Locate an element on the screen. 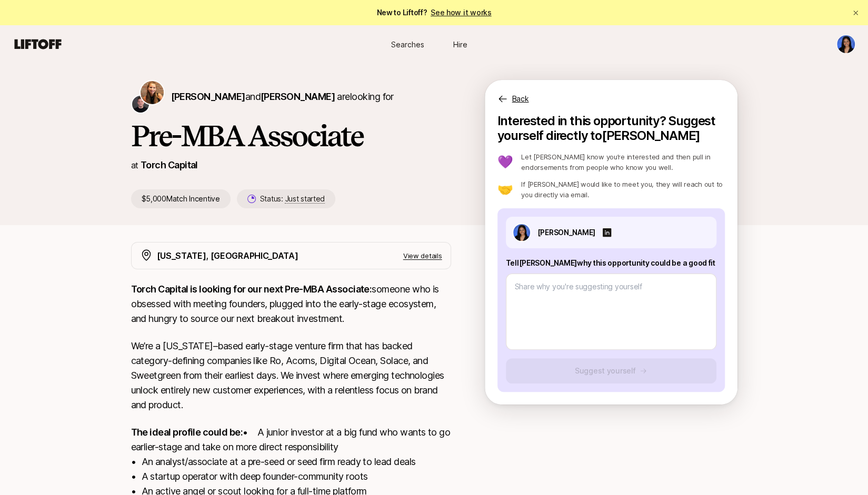 This screenshot has height=495, width=868. p: at is located at coordinates (135, 165).